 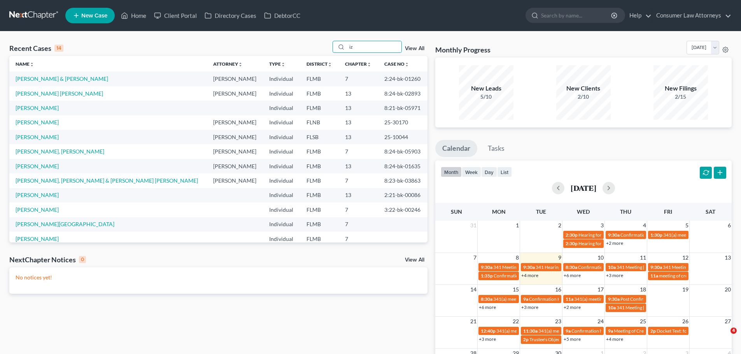 I want to click on span: 20, so click(x=728, y=290).